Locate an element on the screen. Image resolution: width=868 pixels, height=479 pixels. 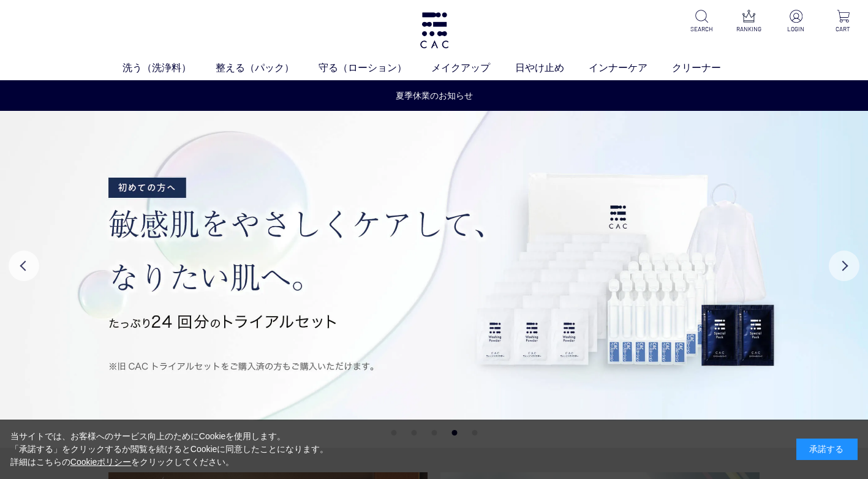
img: logo is located at coordinates (434, 30).